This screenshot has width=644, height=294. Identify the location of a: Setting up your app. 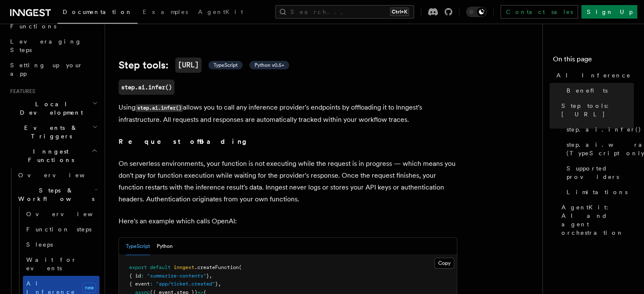
(53, 69).